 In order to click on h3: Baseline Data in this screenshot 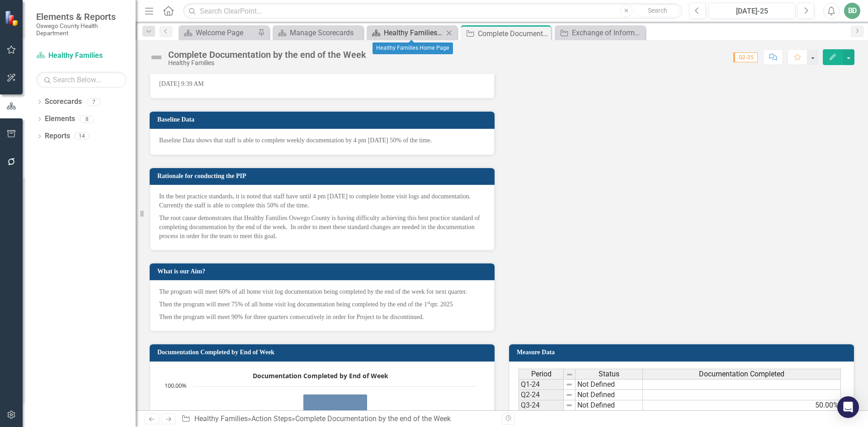, I will do `click(324, 119)`.